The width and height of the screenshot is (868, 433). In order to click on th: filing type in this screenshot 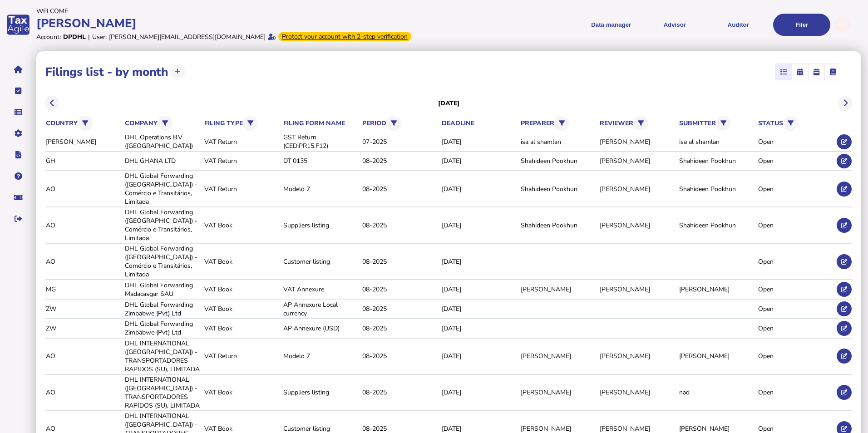, I will do `click(242, 123)`.